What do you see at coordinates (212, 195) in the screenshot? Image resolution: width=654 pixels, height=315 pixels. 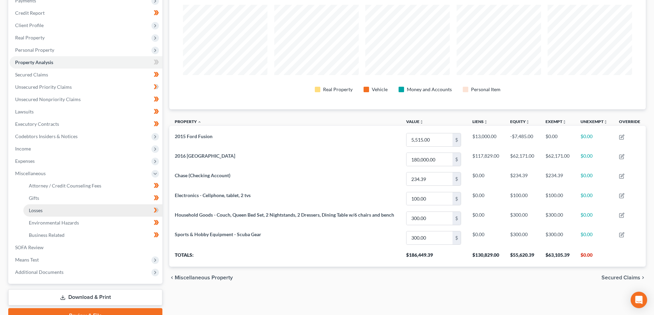 I see `span: Electronics - Cellphone, tablet, 2 tvs` at bounding box center [212, 195].